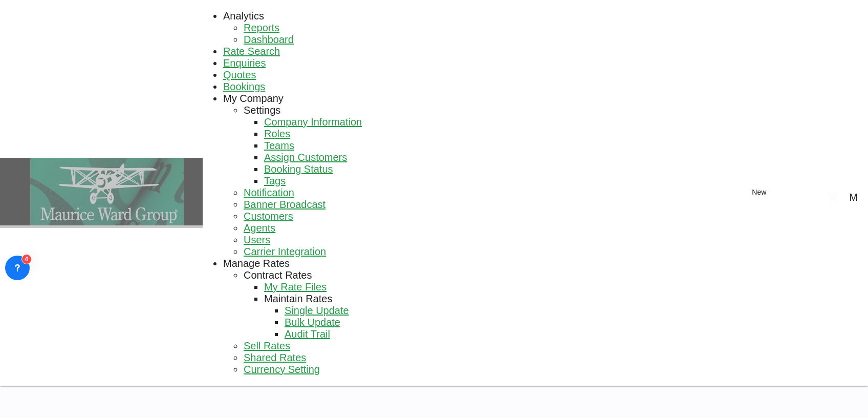 Image resolution: width=868 pixels, height=418 pixels. Describe the element at coordinates (262, 27) in the screenshot. I see `span: Reports` at that location.